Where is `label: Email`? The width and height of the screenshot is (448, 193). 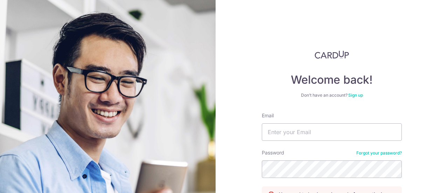
label: Email is located at coordinates (268, 116).